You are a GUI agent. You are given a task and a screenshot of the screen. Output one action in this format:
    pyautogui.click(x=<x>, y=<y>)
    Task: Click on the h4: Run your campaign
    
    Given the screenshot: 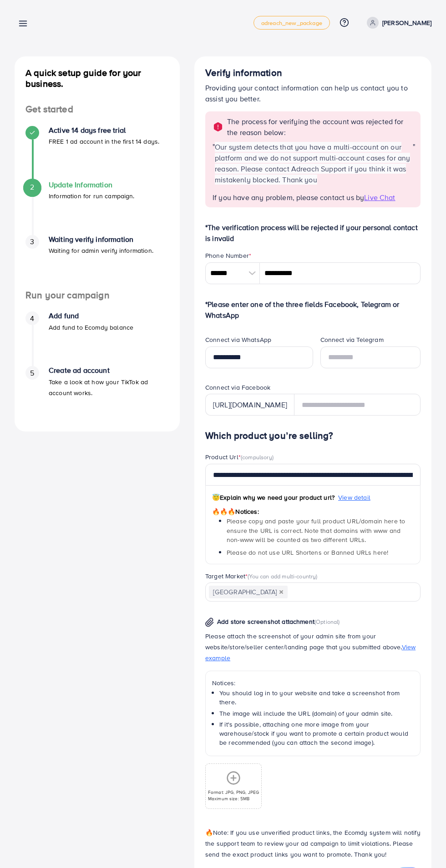 What is the action you would take?
    pyautogui.click(x=97, y=295)
    